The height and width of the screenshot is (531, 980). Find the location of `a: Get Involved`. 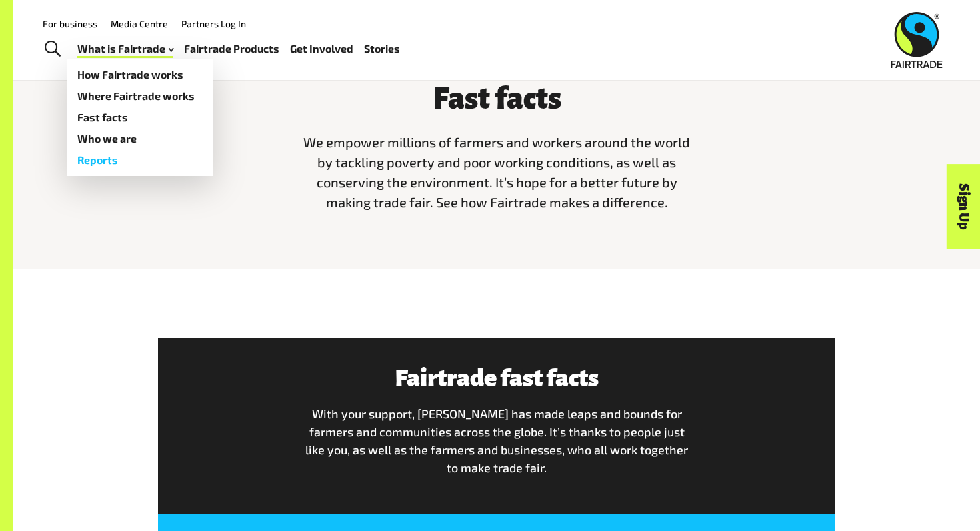

a: Get Involved is located at coordinates (322, 49).